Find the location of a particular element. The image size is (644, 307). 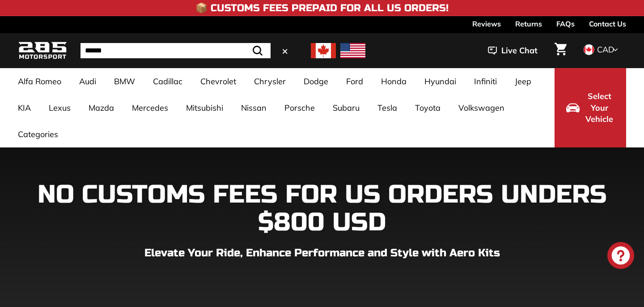

a: Infiniti is located at coordinates (485, 81).